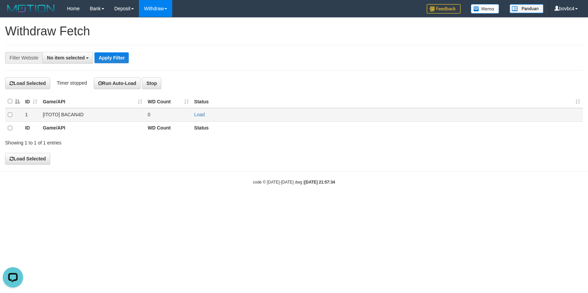 This screenshot has height=293, width=588. What do you see at coordinates (168, 101) in the screenshot?
I see `th: WD Count: activate to sort column ascending` at bounding box center [168, 101].